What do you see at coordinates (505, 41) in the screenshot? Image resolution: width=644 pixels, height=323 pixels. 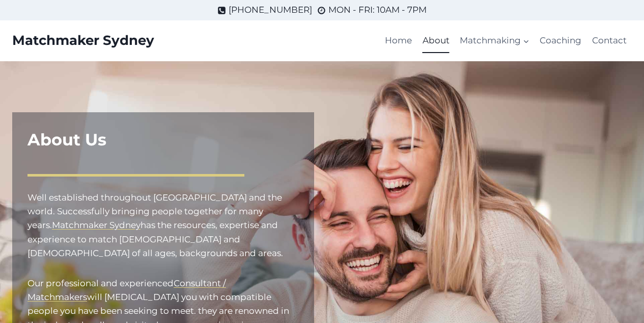 I see `nav: Primary` at bounding box center [505, 41].